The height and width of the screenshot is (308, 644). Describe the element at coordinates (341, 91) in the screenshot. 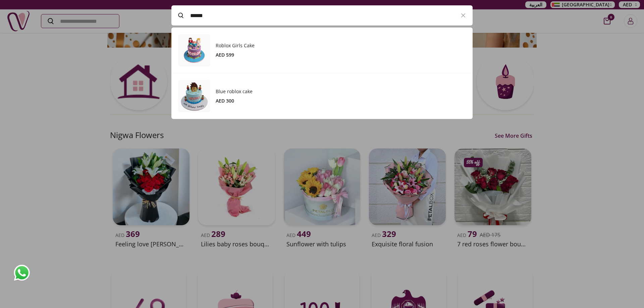

I see `h3: Blue roblox cake` at that location.